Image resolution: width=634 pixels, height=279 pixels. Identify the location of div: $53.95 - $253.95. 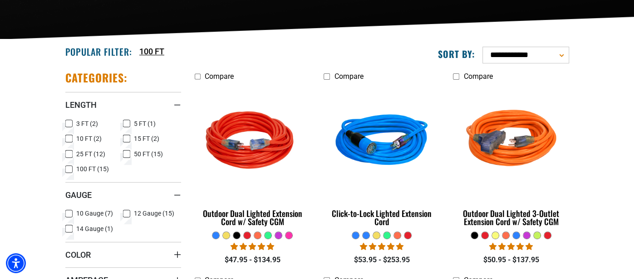
(381, 260).